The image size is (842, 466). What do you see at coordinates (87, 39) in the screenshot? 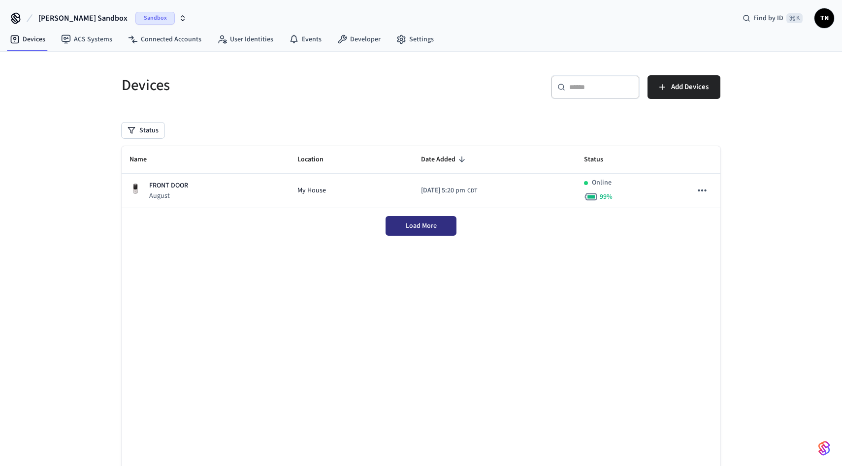
I see `a: ACS Systems` at bounding box center [87, 39].